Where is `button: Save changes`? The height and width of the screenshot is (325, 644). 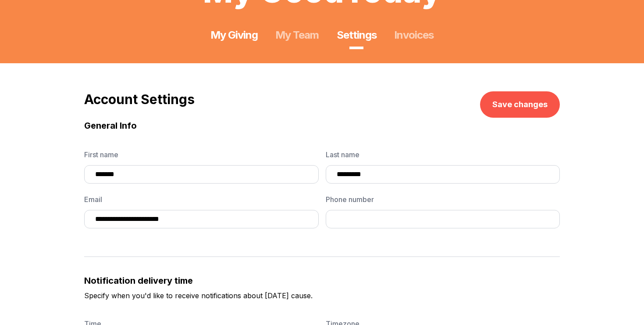 button: Save changes is located at coordinates (520, 105).